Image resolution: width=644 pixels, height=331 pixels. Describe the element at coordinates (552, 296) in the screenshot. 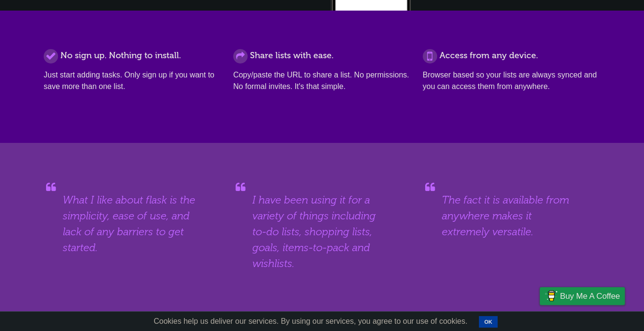

I see `img: Buy me a coffee` at that location.